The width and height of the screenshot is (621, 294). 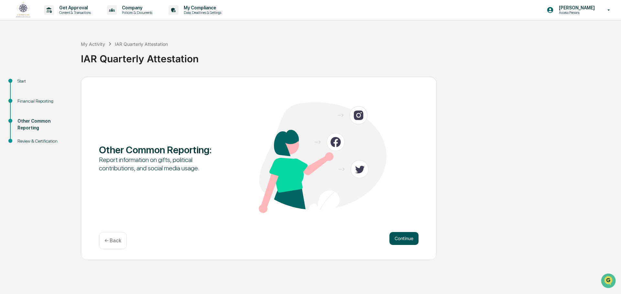 What do you see at coordinates (64, 53) in the screenshot?
I see `div: Start new chat` at bounding box center [64, 53].